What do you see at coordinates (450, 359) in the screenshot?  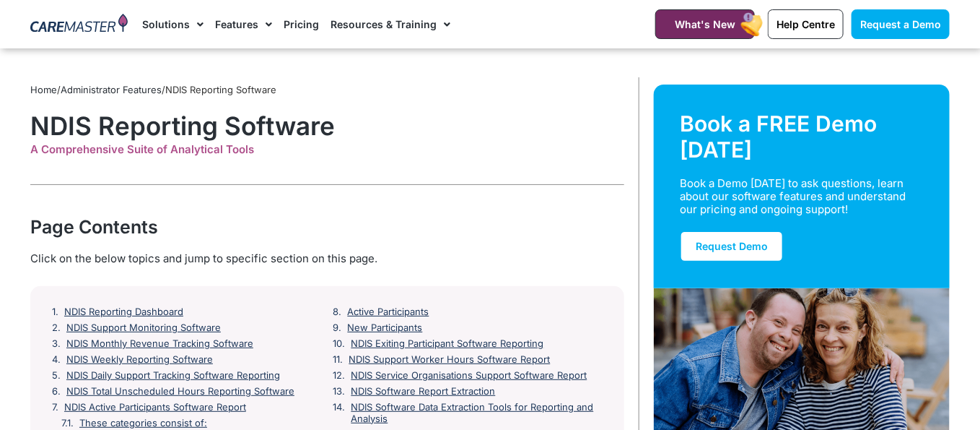 I see `a: NDIS Support Worker Hours Software Report` at bounding box center [450, 359].